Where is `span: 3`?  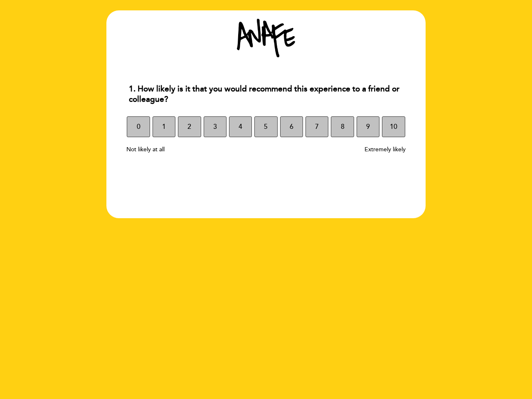 span: 3 is located at coordinates (215, 127).